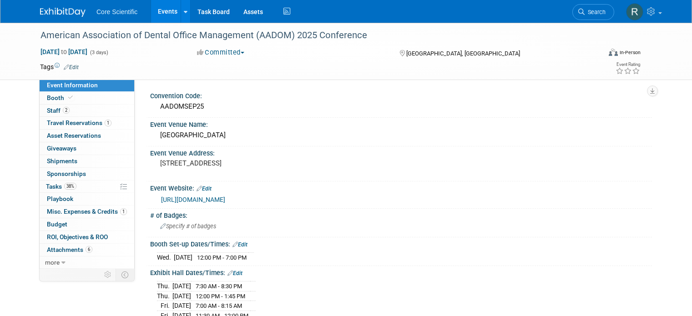 This screenshot has height=316, width=692. I want to click on div: Convention Code:, so click(401, 95).